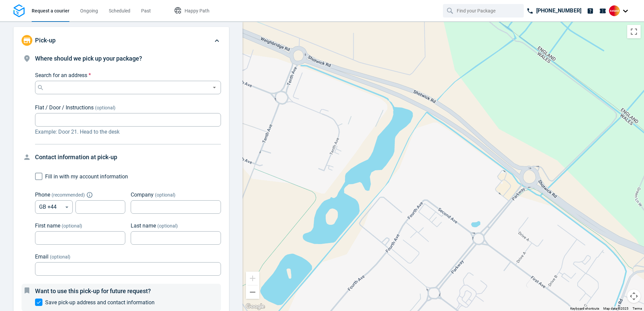 The width and height of the screenshot is (644, 311). What do you see at coordinates (61, 75) in the screenshot?
I see `span: Search for an address` at bounding box center [61, 75].